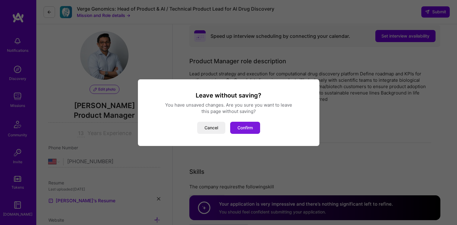 Image resolution: width=457 pixels, height=225 pixels. I want to click on h3: Leave without saving?, so click(229, 95).